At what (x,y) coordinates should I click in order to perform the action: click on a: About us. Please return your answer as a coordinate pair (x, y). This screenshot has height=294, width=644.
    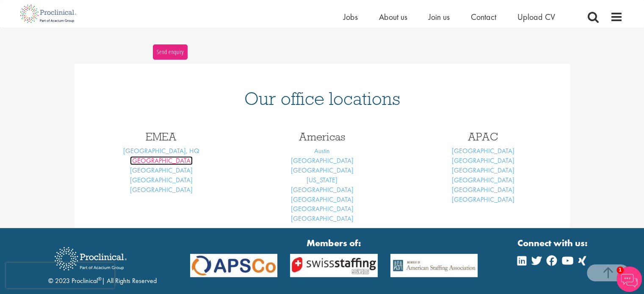
    Looking at the image, I should click on (393, 17).